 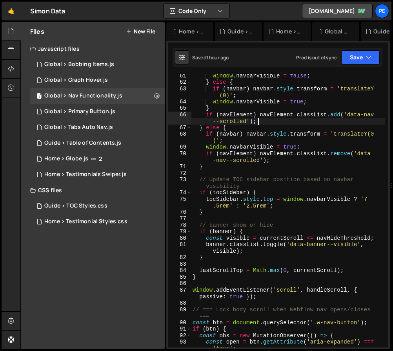 What do you see at coordinates (83, 96) in the screenshot?
I see `div: Global > Nav Functionality.js` at bounding box center [83, 96].